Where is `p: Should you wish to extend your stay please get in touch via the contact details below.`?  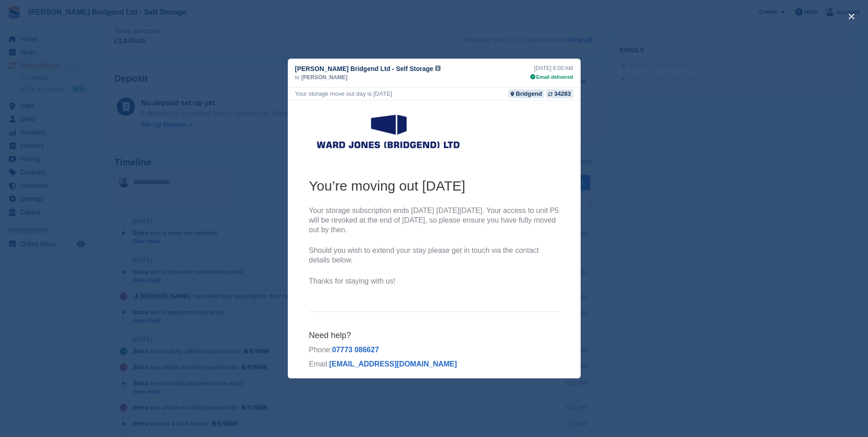 p: Should you wish to extend your stay please get in touch via the contact details below. is located at coordinates (146, 155).